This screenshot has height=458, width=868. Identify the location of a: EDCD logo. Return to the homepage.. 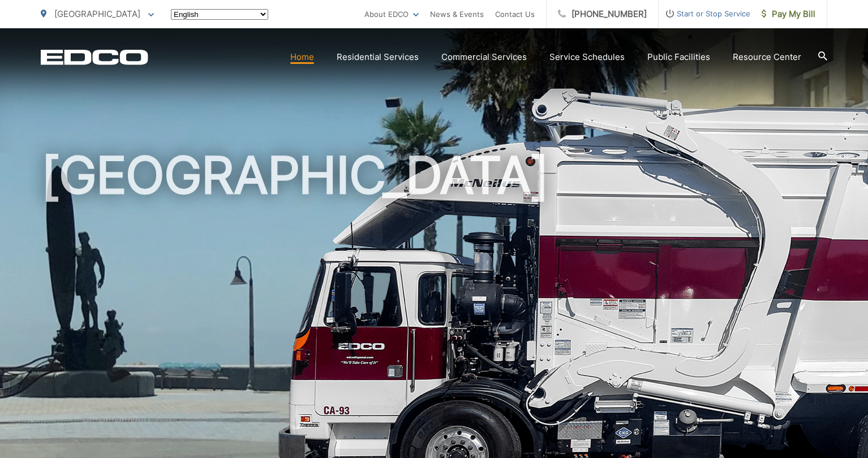
(95, 57).